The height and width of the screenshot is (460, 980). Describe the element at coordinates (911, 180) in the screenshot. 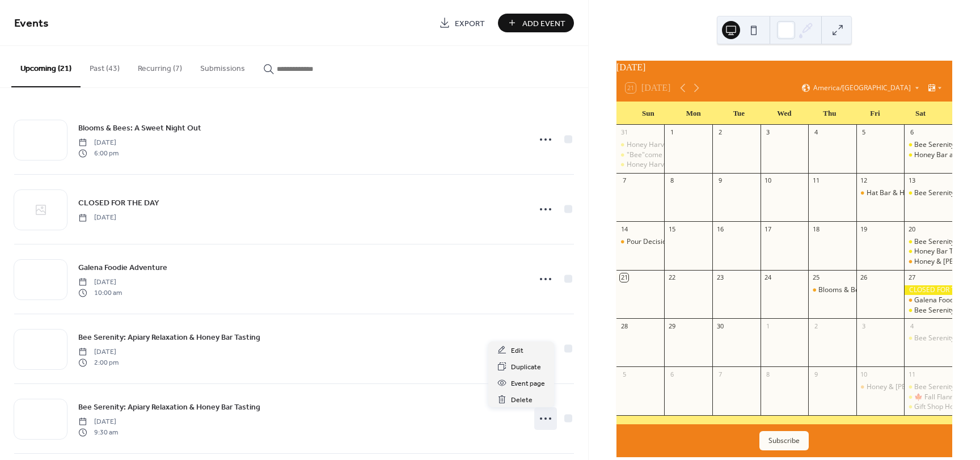

I see `div: 13` at that location.